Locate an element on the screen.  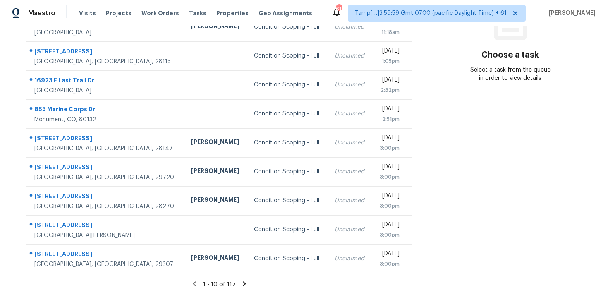
div: 1:05pm is located at coordinates (389, 61).